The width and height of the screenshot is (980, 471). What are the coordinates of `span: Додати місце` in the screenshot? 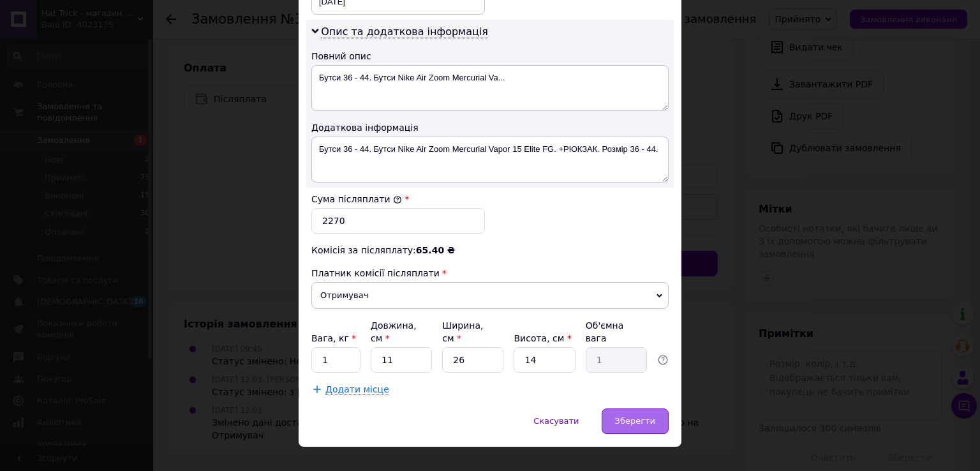 It's located at (358, 389).